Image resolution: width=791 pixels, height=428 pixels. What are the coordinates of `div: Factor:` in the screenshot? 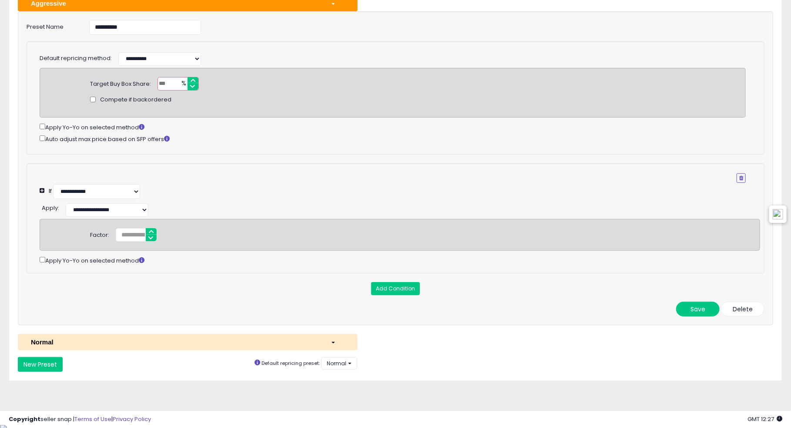 It's located at (100, 234).